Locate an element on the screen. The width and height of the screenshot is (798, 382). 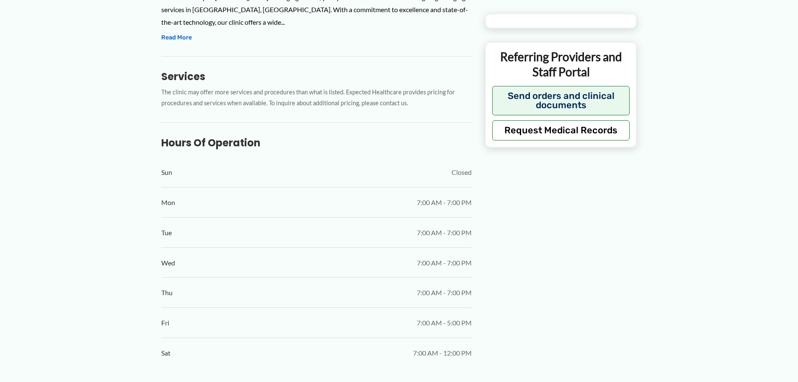
button: Send orders and clinical documents is located at coordinates (561, 101).